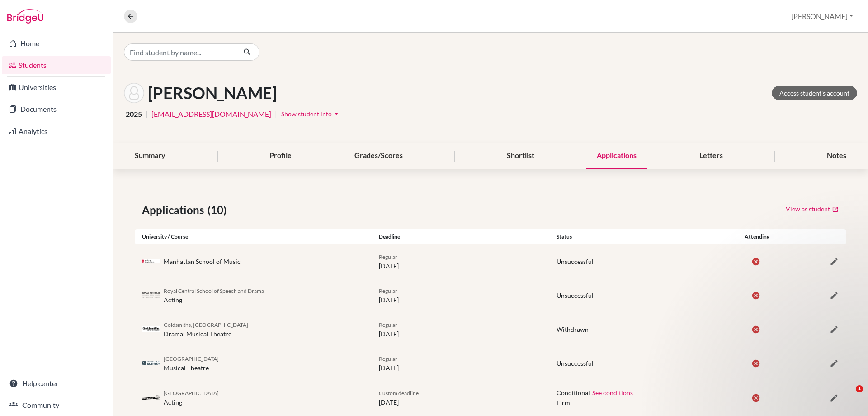 This screenshot has height=416, width=868. What do you see at coordinates (814, 92) in the screenshot?
I see `a: Access student's account` at bounding box center [814, 92].